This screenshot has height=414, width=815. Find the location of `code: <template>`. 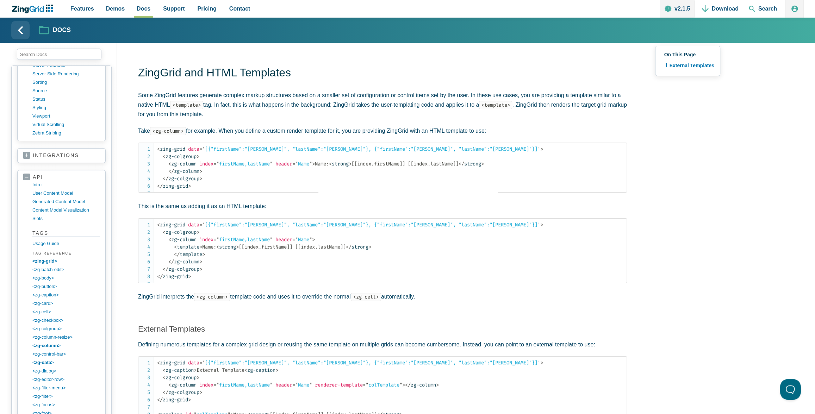

code: <template> is located at coordinates (495, 105).